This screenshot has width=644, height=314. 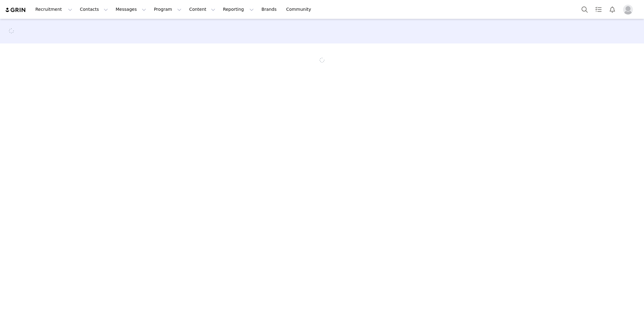 I want to click on button: Content, so click(x=202, y=9).